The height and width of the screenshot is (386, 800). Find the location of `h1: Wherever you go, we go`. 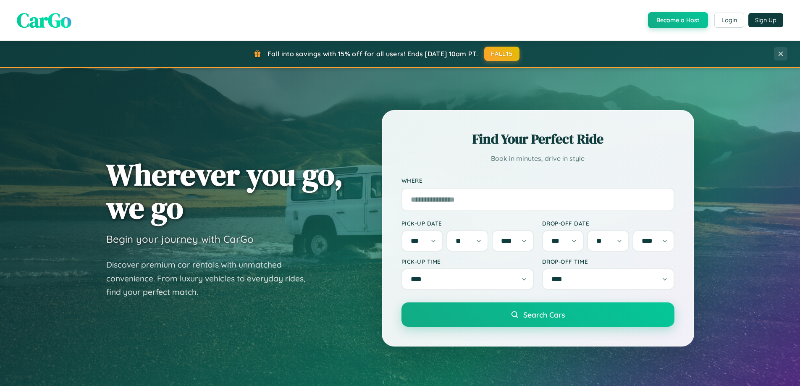

h1: Wherever you go, we go is located at coordinates (225, 191).